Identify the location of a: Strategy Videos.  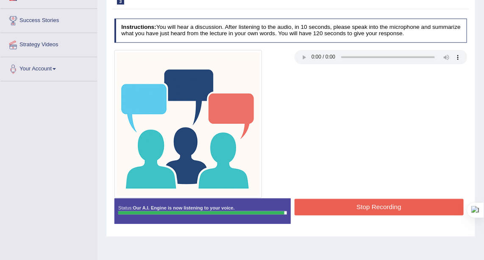
(49, 44).